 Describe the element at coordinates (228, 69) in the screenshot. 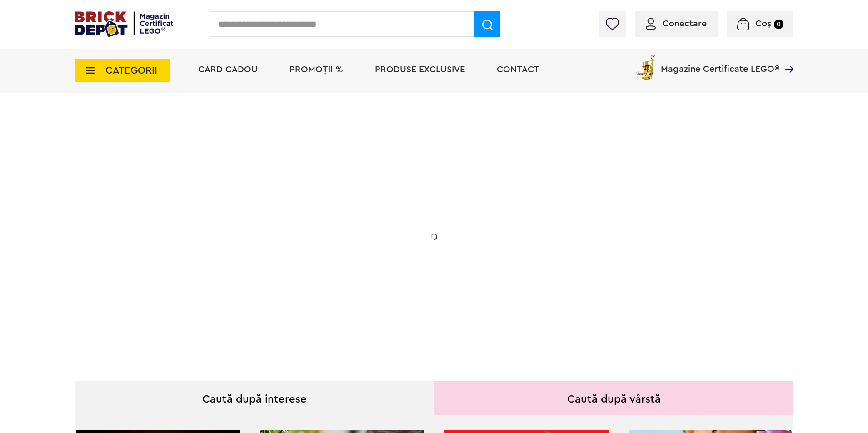

I see `span: Card Cadou` at that location.